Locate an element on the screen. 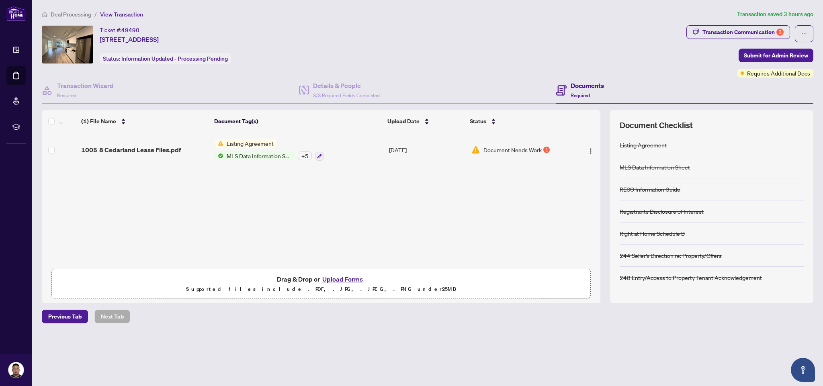  th: (1) File Name is located at coordinates (144, 121).